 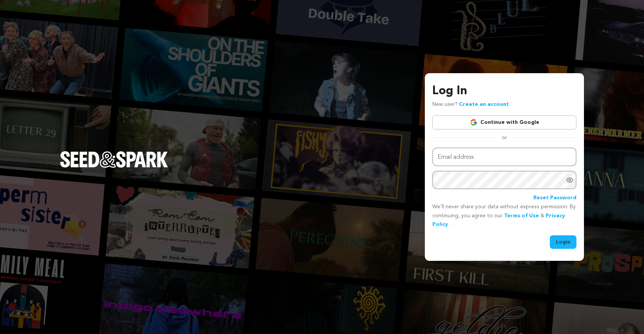 What do you see at coordinates (521, 215) in the screenshot?
I see `a: Terms of Use` at bounding box center [521, 215].